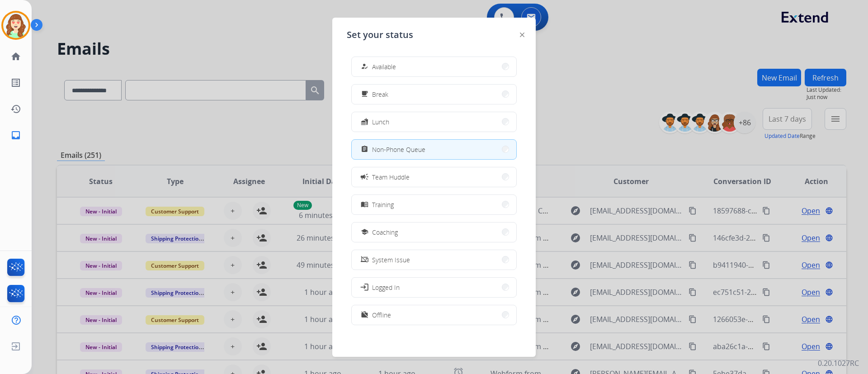  What do you see at coordinates (364, 149) in the screenshot?
I see `mat-icon: assignment` at bounding box center [364, 149].